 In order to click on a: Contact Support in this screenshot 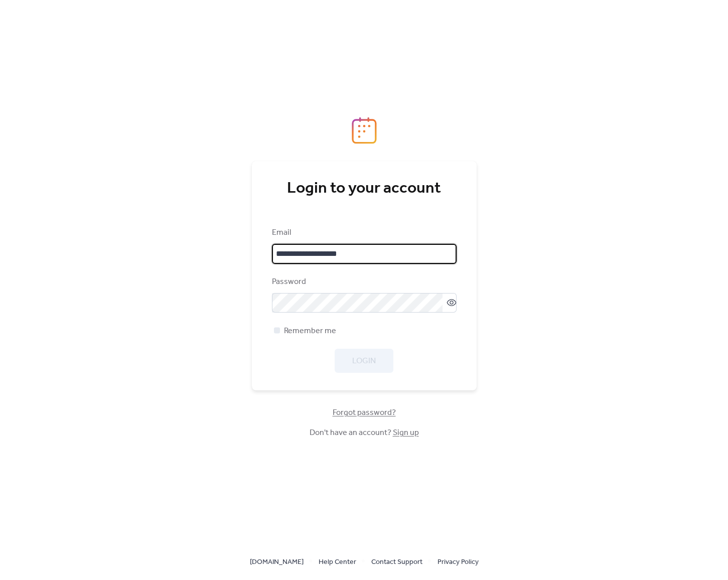, I will do `click(396, 561)`.